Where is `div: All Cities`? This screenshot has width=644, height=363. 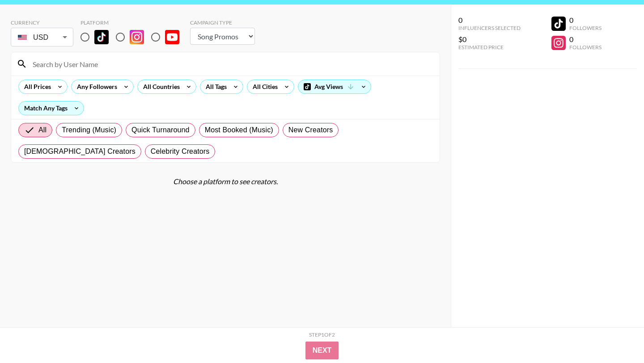
div: All Cities is located at coordinates (264, 86).